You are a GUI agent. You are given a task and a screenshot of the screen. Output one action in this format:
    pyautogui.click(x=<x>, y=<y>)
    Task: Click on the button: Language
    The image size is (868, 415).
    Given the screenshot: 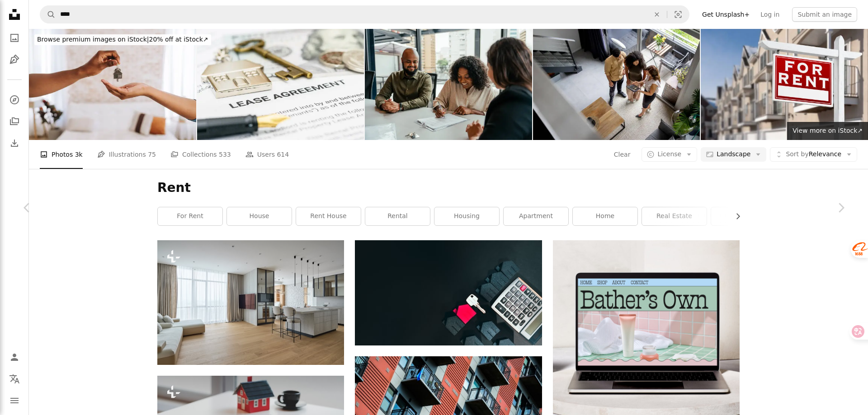 What is the action you would take?
    pyautogui.click(x=15, y=379)
    